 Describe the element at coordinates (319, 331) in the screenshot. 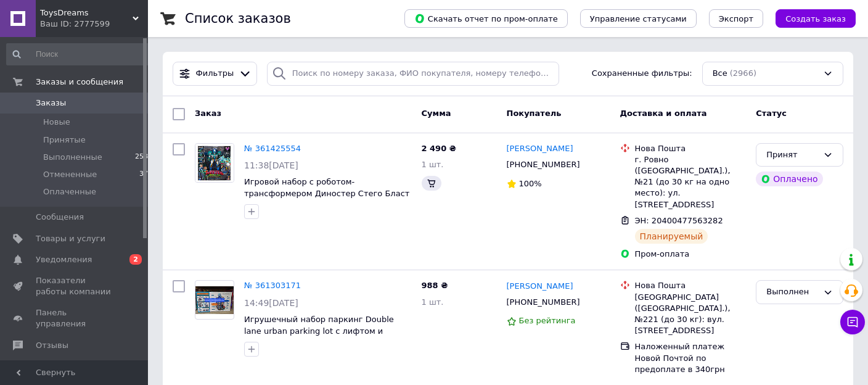

I see `a: Игрушечный набор паркинг Double lane urban parking lot с лифтом и машинками (T704A)` at that location.